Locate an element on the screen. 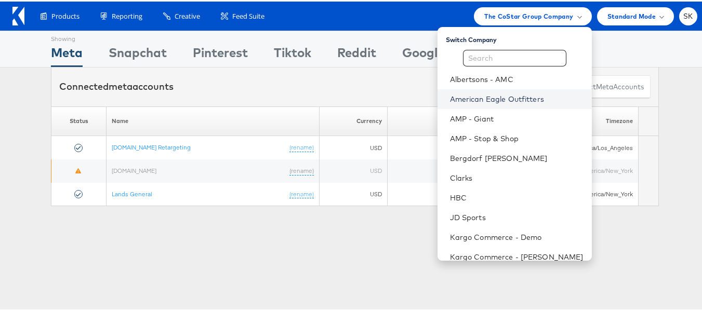  th: ID is located at coordinates (446, 119).